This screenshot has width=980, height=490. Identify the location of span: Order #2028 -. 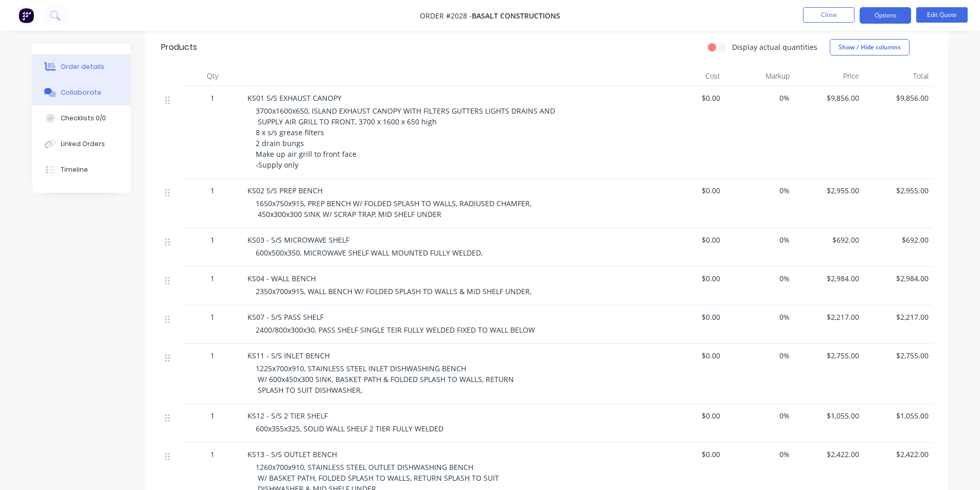
(445, 16).